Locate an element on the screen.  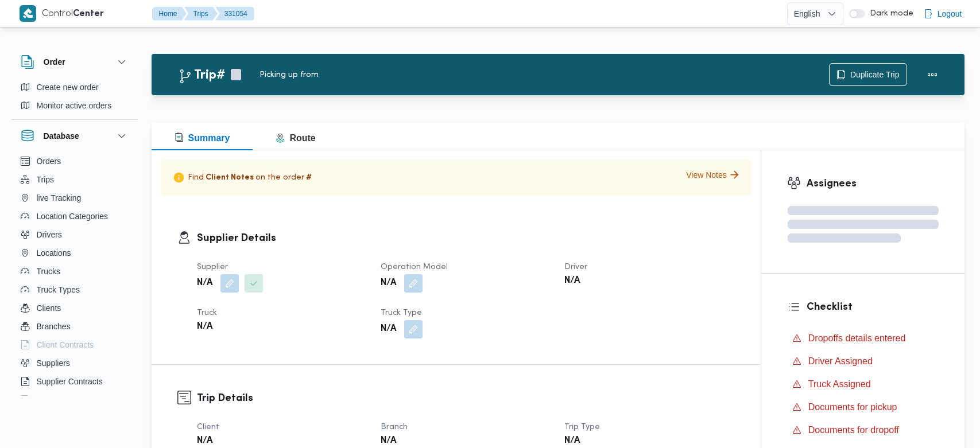
span: Drivers is located at coordinates (50, 235).